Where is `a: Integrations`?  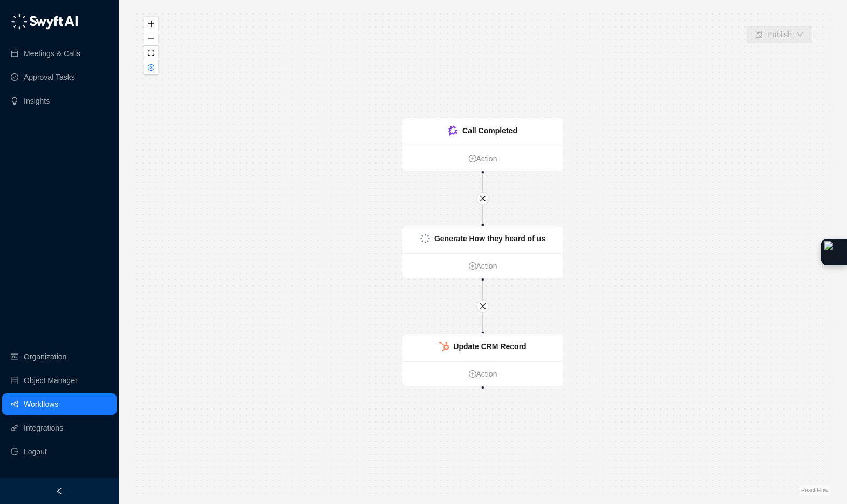
a: Integrations is located at coordinates (43, 428).